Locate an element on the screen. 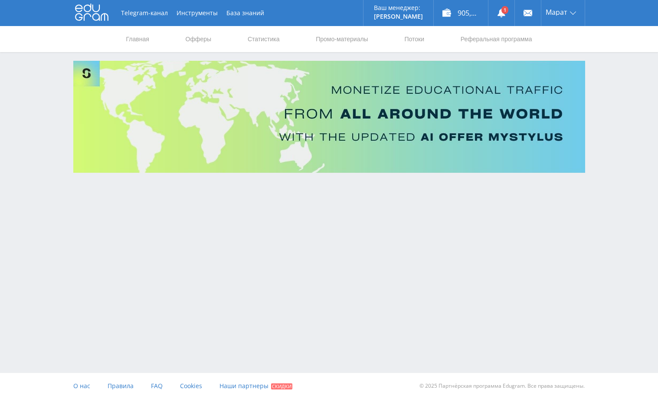 This screenshot has width=658, height=399. span: Наши партнеры is located at coordinates (244, 385).